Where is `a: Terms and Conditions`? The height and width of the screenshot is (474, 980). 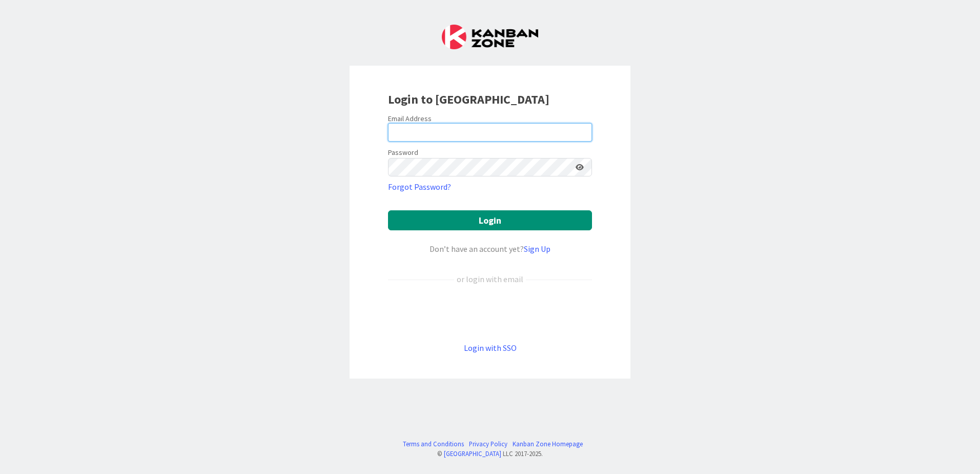
a: Terms and Conditions is located at coordinates (433, 444).